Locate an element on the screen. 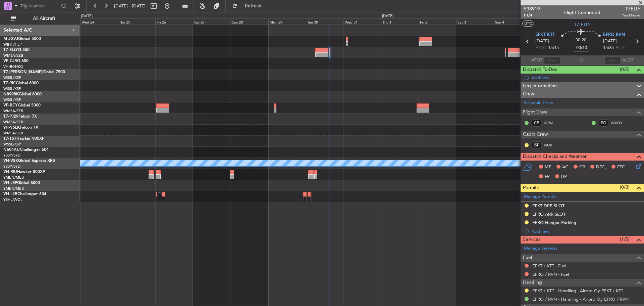 The image size is (644, 306). span: VH-RIU is located at coordinates (10, 172).